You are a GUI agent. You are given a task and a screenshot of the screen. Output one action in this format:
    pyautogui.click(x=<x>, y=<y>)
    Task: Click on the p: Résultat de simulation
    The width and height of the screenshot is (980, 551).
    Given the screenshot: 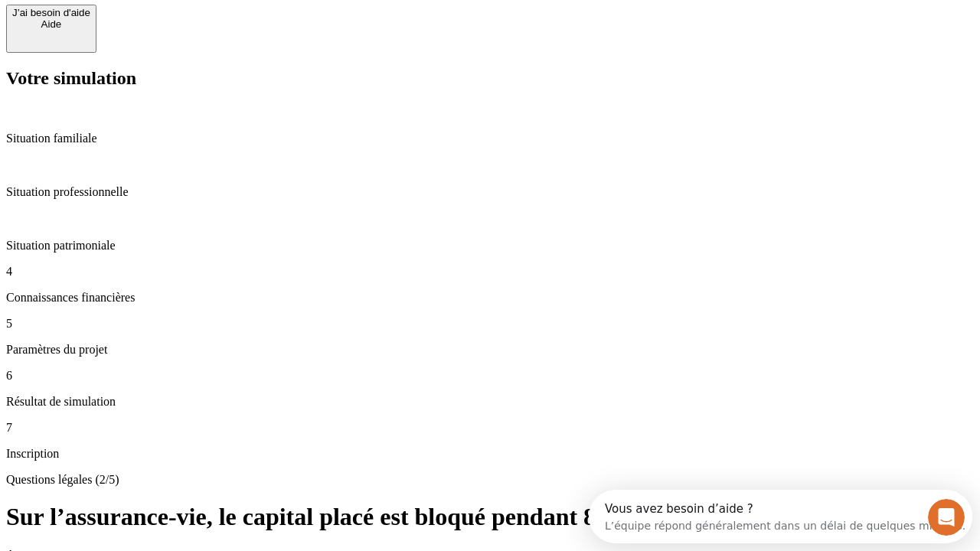 What is the action you would take?
    pyautogui.click(x=490, y=402)
    